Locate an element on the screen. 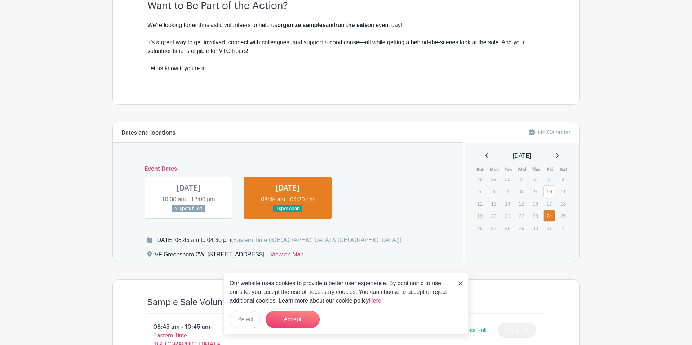  th: Sat is located at coordinates (564, 170).